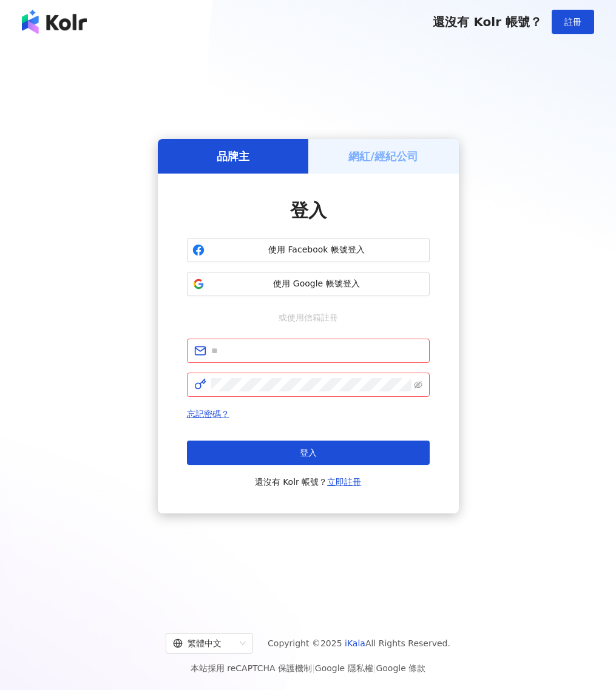 Image resolution: width=616 pixels, height=690 pixels. Describe the element at coordinates (308, 284) in the screenshot. I see `button: 使用 Google 帳號登入` at that location.